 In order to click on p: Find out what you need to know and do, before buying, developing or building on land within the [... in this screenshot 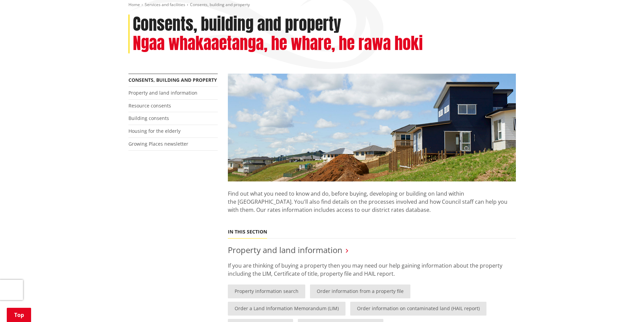, I will do `click(372, 202)`.